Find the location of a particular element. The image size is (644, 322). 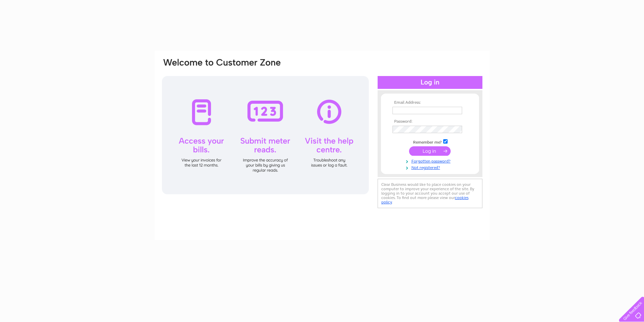

div: Clear Business would like to place cookies on your computer to improve your experience of the sit... is located at coordinates (430, 193).